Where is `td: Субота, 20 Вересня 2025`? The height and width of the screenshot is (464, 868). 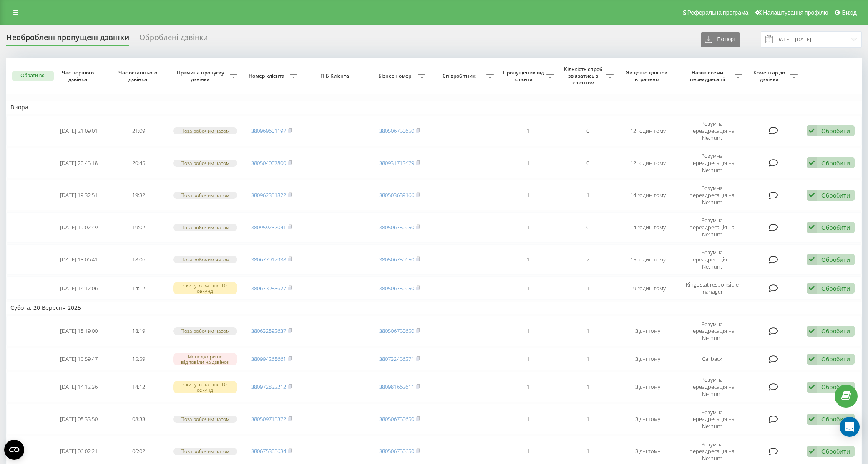
td: Субота, 20 Вересня 2025 is located at coordinates (434, 308).